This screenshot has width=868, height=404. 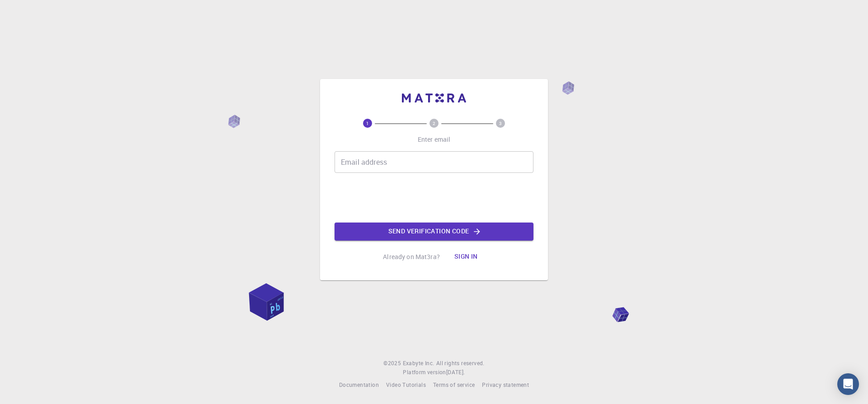 What do you see at coordinates (454, 385) in the screenshot?
I see `span: Terms of service` at bounding box center [454, 385].